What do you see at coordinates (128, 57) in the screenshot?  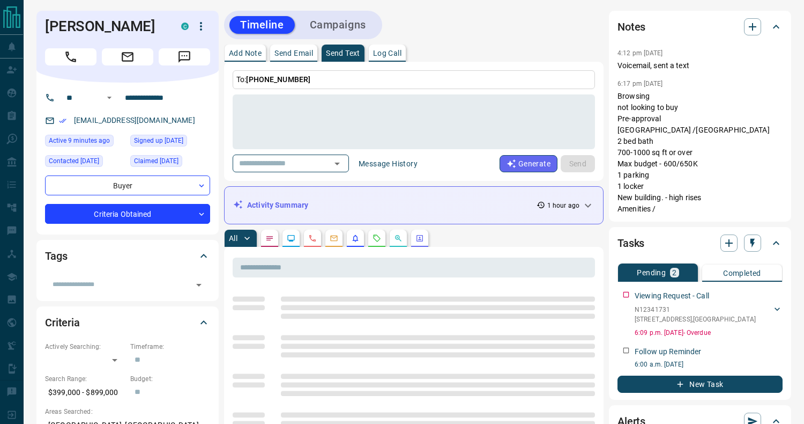 I see `span: Email` at bounding box center [128, 57].